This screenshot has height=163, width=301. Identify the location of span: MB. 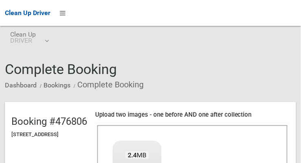
(137, 155).